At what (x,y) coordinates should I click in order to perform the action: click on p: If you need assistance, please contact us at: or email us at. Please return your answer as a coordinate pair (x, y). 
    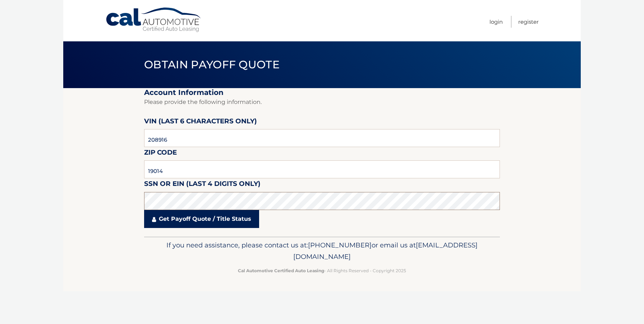
    Looking at the image, I should click on (322, 251).